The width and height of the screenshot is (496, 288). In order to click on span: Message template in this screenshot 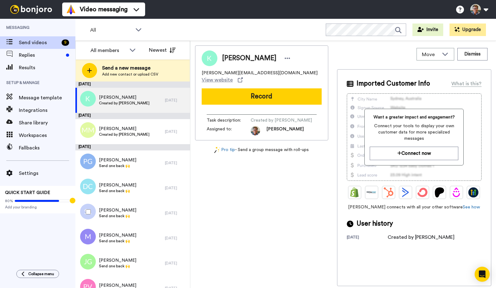, I will do `click(47, 98)`.